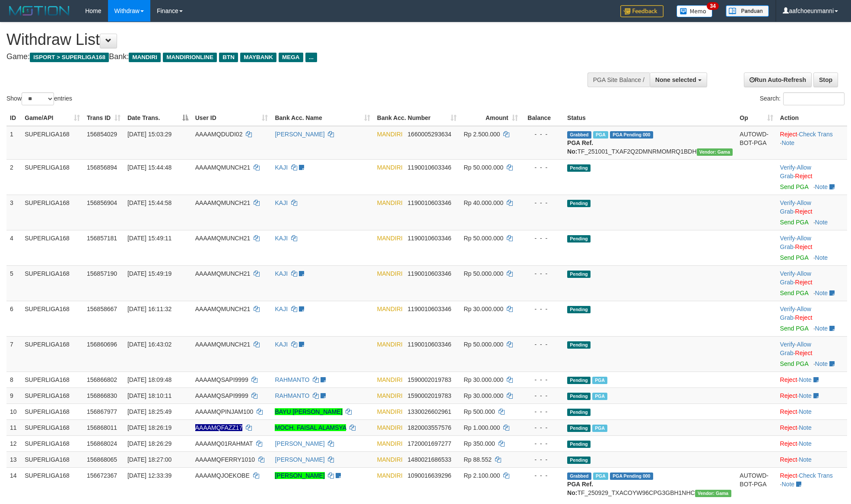 The height and width of the screenshot is (504, 851). Describe the element at coordinates (650, 143) in the screenshot. I see `td: TF_251001_TXAF2Q2DMNRMOMRQ1BDH` at that location.